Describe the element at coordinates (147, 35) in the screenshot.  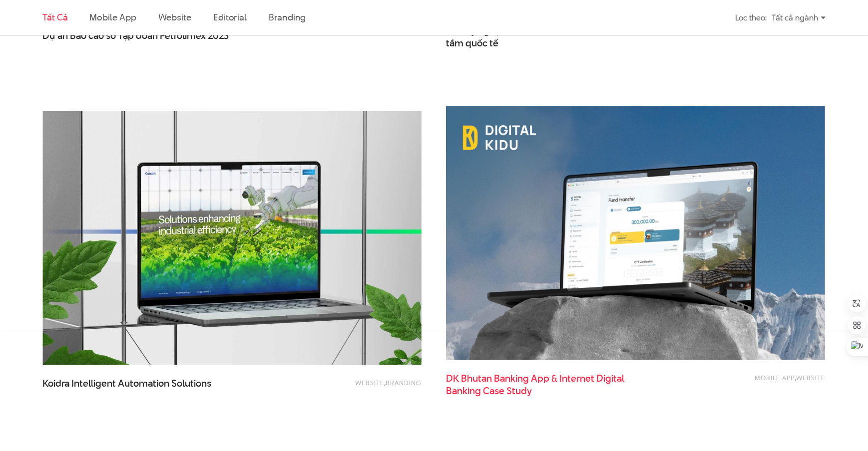
I see `span: đoàn` at that location.